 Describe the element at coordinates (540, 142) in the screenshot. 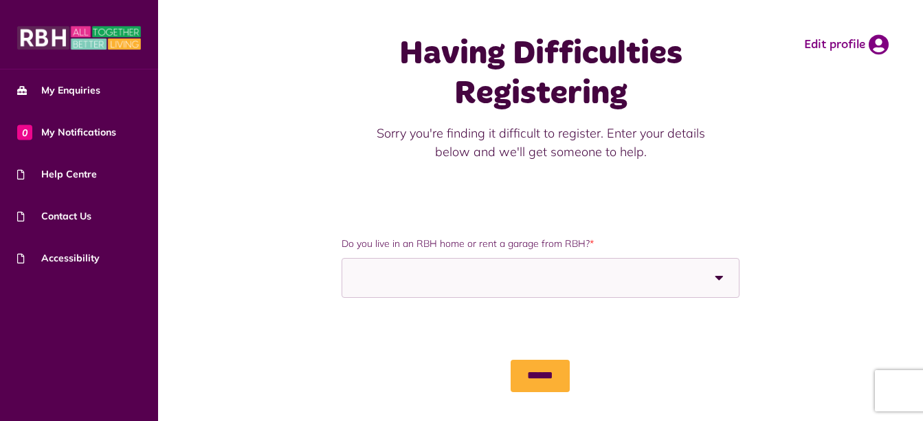

I see `p: Sorry you're finding it difficult to register. Enter your details below and we'll get someone to ...` at that location.